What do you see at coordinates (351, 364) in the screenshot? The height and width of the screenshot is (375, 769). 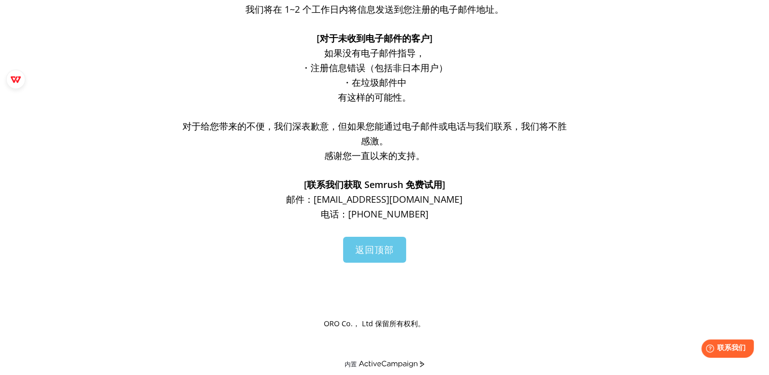 I see `div: 内置` at bounding box center [351, 364].